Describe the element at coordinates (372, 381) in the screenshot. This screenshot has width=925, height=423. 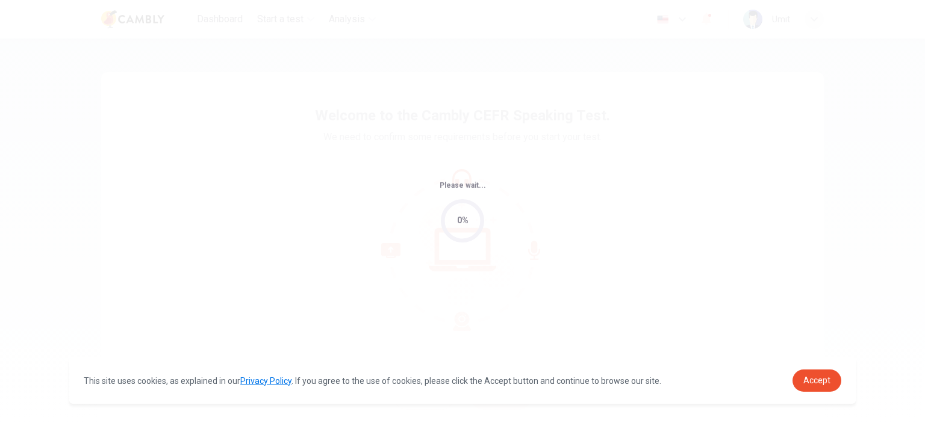
I see `span: This site uses cookies, as explained in our . If you agree to the use of cookies, please click th...` at that location.